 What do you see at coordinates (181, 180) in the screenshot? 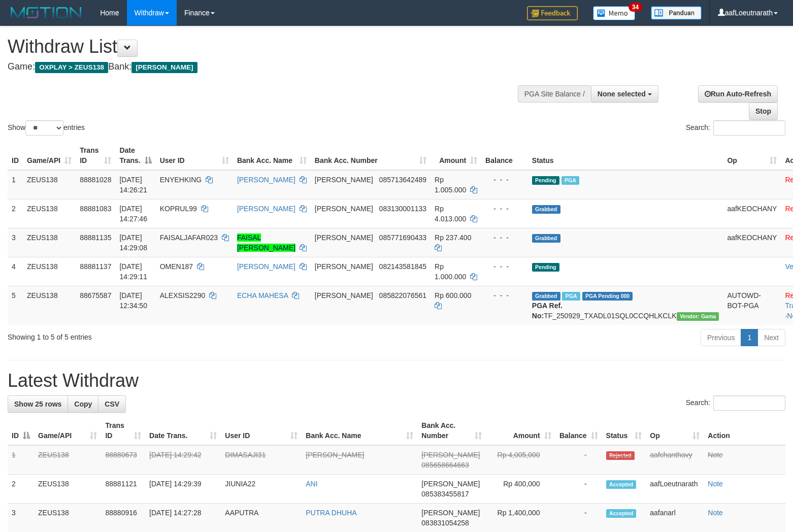
I see `span: ENYEHKING` at bounding box center [181, 180].